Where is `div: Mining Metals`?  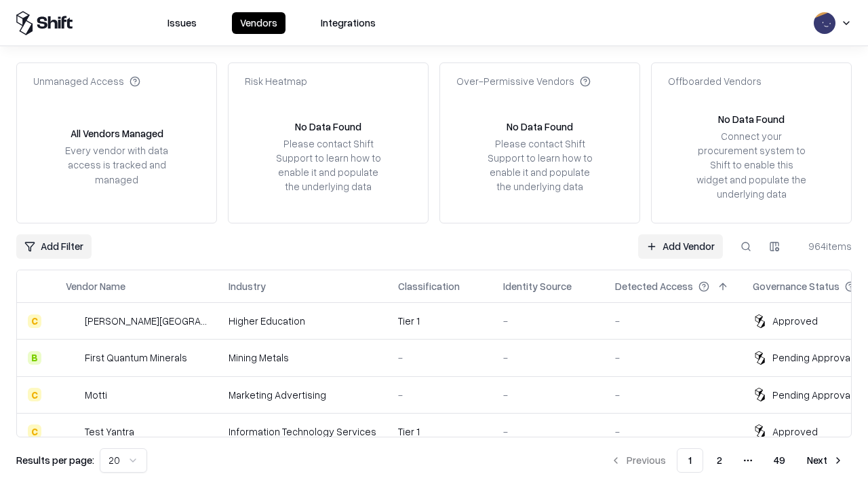 div: Mining Metals is located at coordinates (303, 357).